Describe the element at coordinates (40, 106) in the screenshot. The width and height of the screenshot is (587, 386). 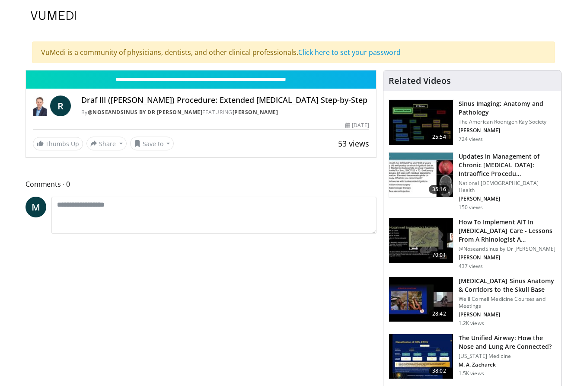
I see `img: @NoseandSinus by Dr Richard Harvey` at that location.